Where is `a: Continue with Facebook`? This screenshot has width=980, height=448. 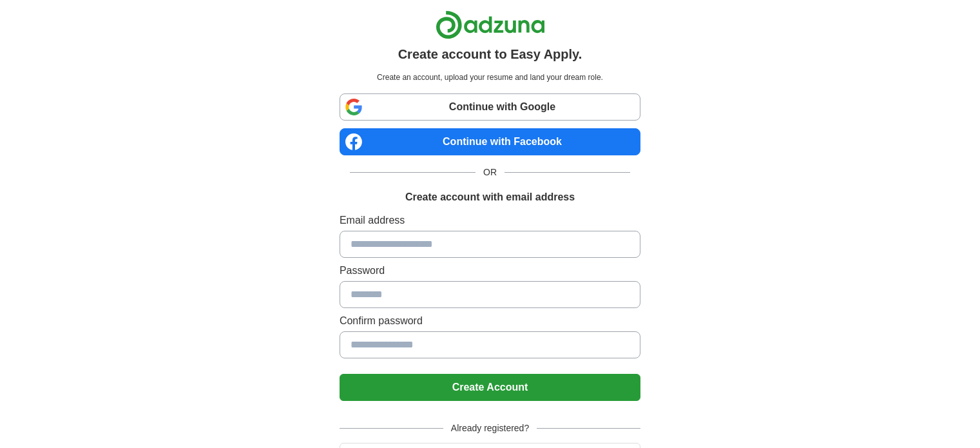 a: Continue with Facebook is located at coordinates (490, 142).